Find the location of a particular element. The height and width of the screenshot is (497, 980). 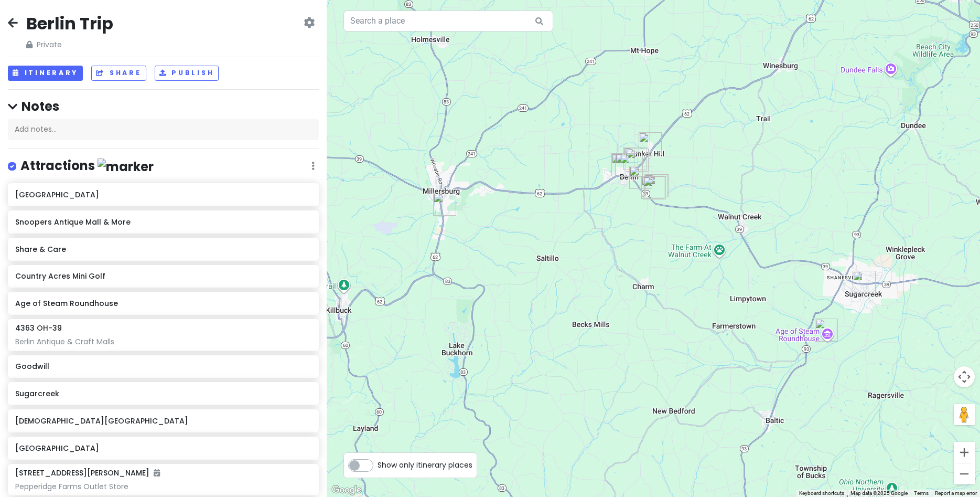

div: Catalpa Trading Co is located at coordinates (627, 165).